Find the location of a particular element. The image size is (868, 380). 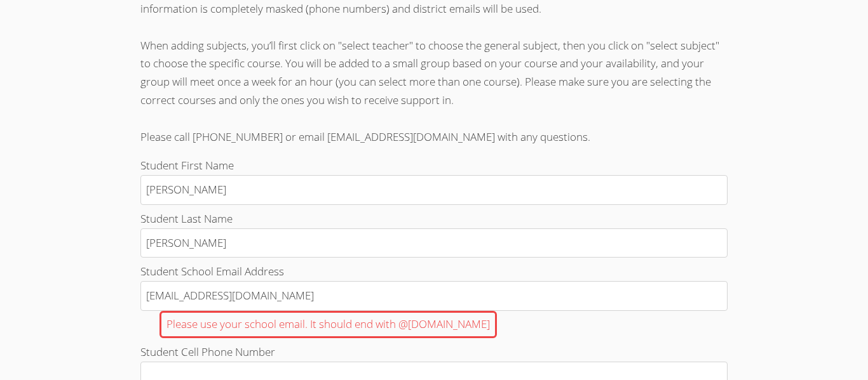

input: Student First Name is located at coordinates (434, 190).